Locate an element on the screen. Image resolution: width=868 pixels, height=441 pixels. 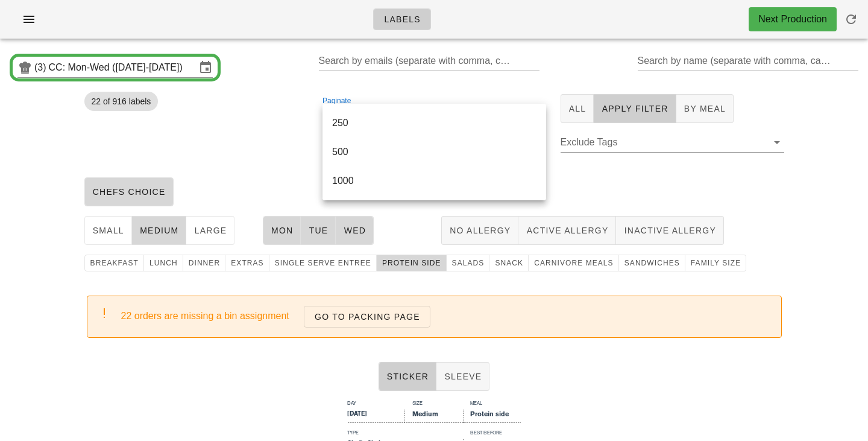
button: By Meal is located at coordinates (705, 108).